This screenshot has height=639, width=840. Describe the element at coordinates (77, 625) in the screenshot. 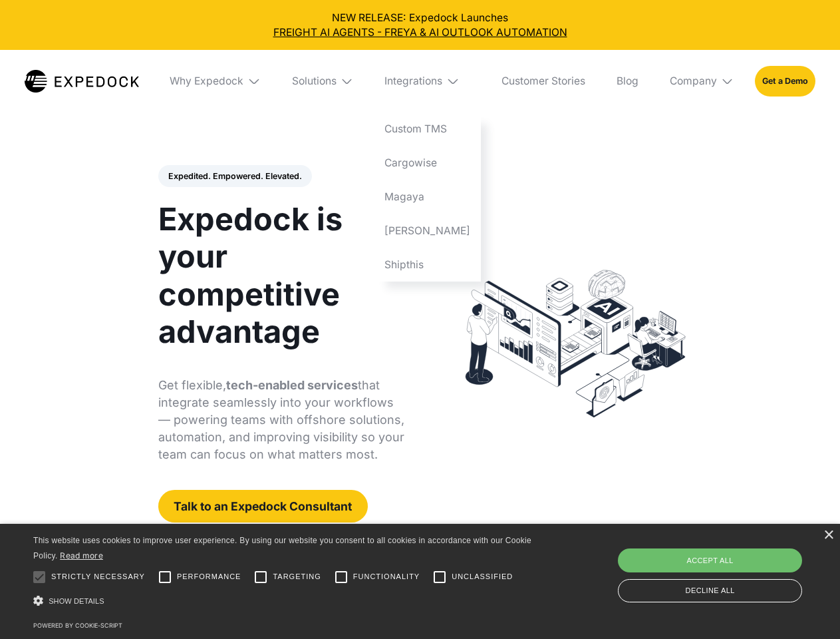

I see `a: Powered by cookie-script` at that location.